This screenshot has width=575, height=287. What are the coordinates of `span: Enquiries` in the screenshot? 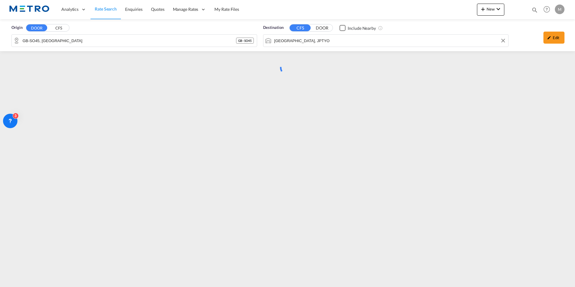 It's located at (134, 9).